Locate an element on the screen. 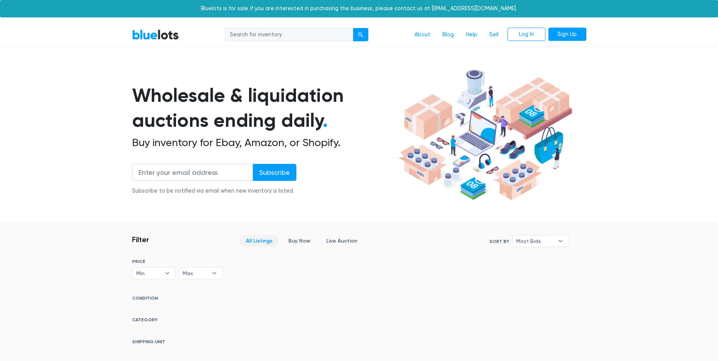  span: Max is located at coordinates (195, 273).